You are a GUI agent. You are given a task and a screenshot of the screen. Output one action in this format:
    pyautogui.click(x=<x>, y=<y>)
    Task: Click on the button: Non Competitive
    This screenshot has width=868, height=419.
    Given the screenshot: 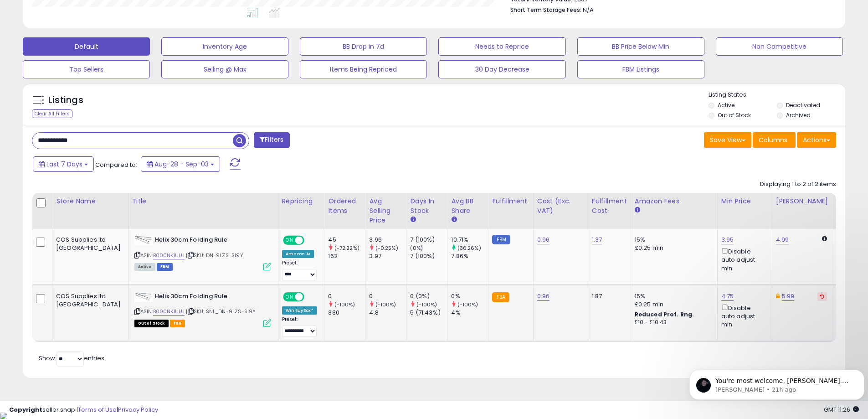 What is the action you would take?
    pyautogui.click(x=779, y=47)
    